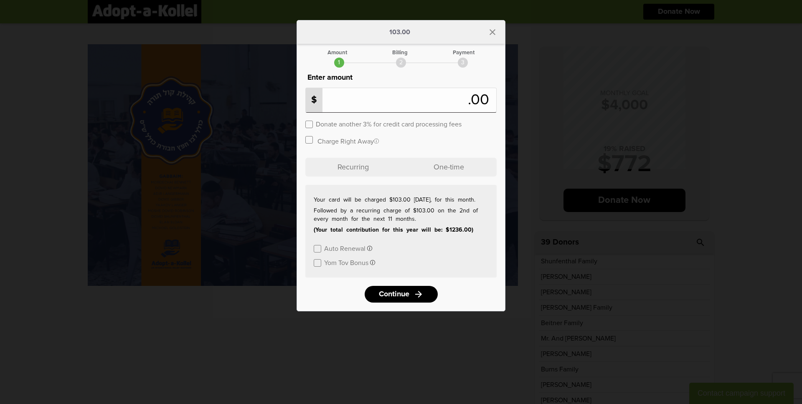 The image size is (802, 404). I want to click on div: Amount, so click(337, 53).